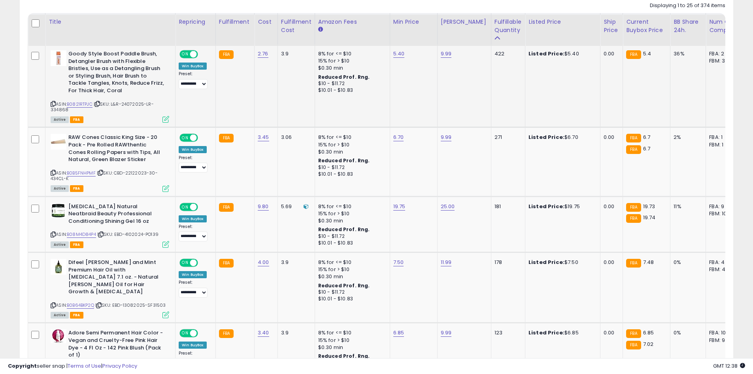 Image resolution: width=753 pixels, height=374 pixels. Describe the element at coordinates (723, 333) in the screenshot. I see `div: FBA: 10` at that location.